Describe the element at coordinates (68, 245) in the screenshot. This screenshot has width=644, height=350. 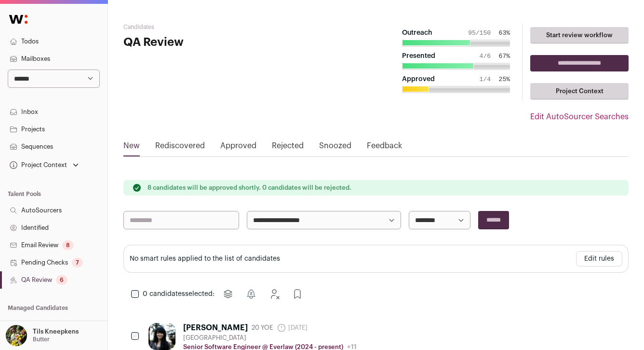
I see `div: 8` at that location.